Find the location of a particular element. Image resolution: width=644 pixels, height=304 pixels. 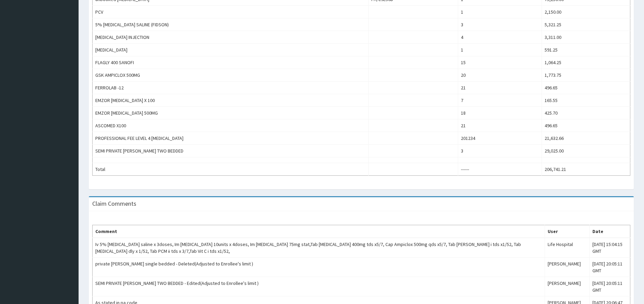

td: 4 is located at coordinates (500, 37).